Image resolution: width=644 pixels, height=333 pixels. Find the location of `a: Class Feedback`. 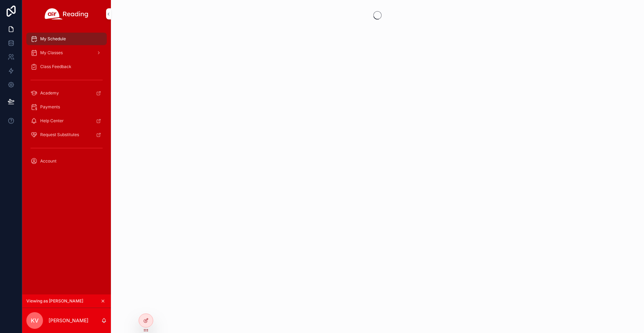

a: Class Feedback is located at coordinates (67, 67).